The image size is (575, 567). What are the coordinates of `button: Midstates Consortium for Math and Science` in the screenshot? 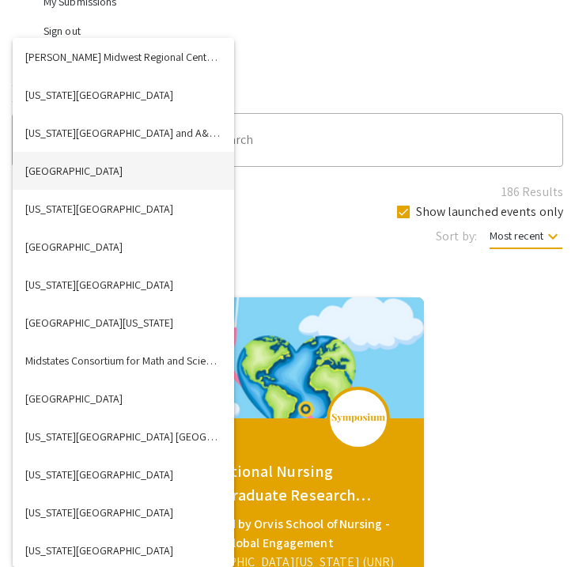 It's located at (123, 361).